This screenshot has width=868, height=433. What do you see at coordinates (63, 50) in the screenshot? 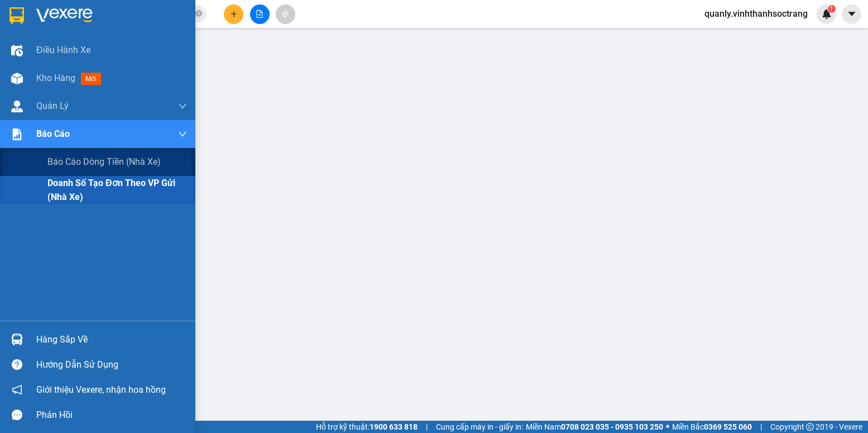
I see `span: Điều hành xe` at bounding box center [63, 50].